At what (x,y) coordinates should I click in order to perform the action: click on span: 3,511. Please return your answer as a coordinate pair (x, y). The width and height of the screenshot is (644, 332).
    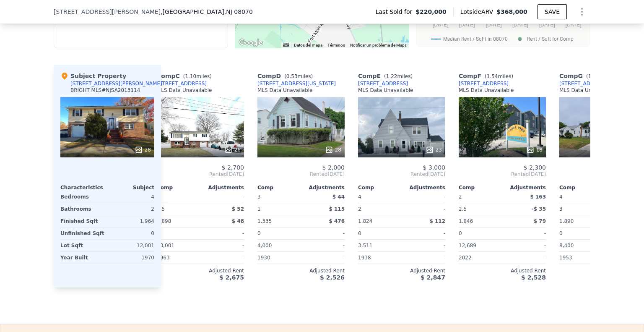
    Looking at the image, I should click on (365, 245).